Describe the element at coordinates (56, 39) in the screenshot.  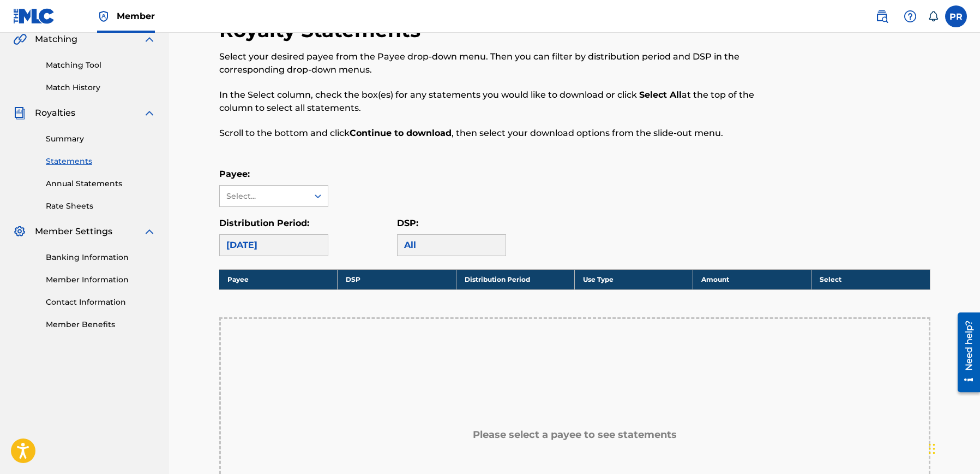
I see `span: Matching` at that location.